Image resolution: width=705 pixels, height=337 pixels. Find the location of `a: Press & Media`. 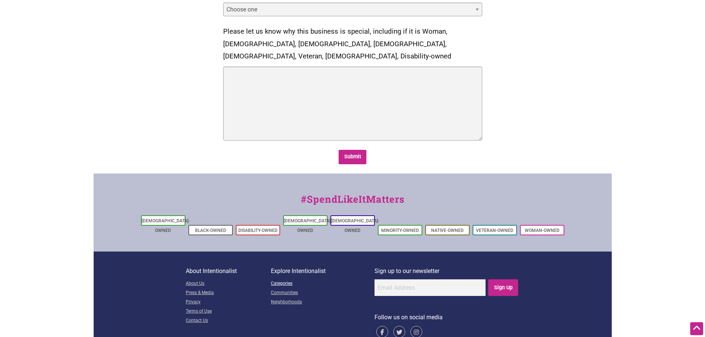

a: Press & Media is located at coordinates (228, 293).